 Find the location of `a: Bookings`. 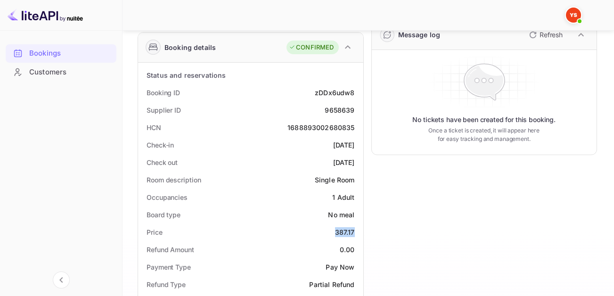

a: Bookings is located at coordinates (61, 53).